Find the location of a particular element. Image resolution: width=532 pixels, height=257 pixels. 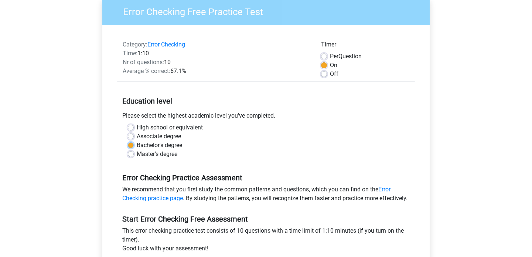

div: This error checking practice test consists of 10 questions with a time limit of 1:10 minutes (if ... is located at coordinates (266, 242).